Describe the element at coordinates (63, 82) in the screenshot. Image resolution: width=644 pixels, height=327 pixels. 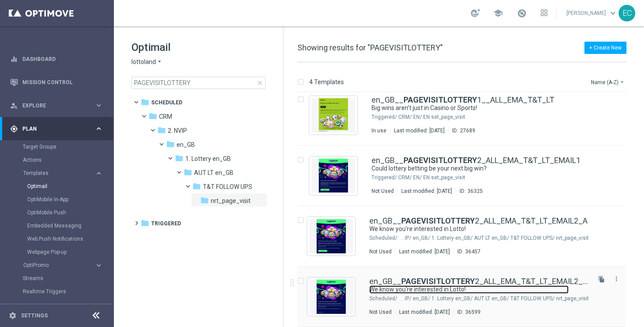
I see `a: Mission Control` at that location.